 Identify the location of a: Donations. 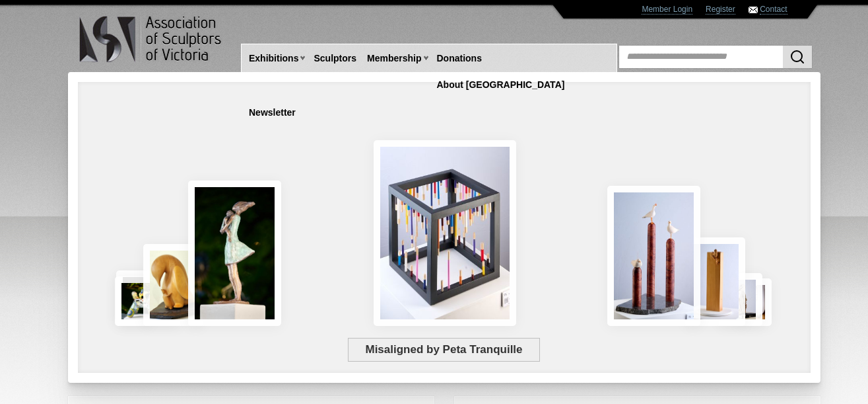
(460, 58).